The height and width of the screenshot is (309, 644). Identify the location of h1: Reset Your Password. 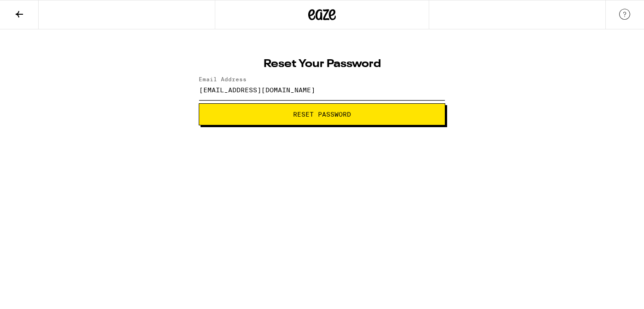
(322, 64).